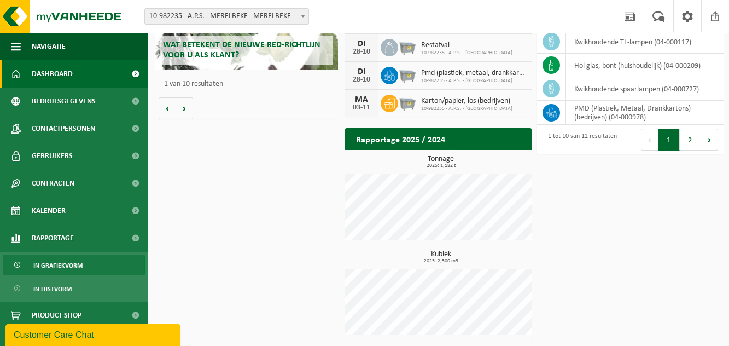 Image resolution: width=729 pixels, height=346 pixels. I want to click on span: Contracten, so click(53, 183).